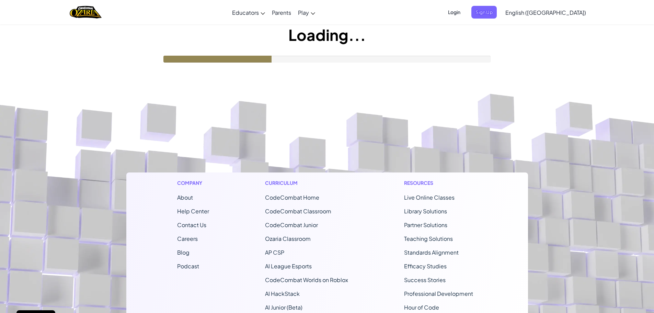 Image resolution: width=654 pixels, height=313 pixels. I want to click on img: Home, so click(85, 12).